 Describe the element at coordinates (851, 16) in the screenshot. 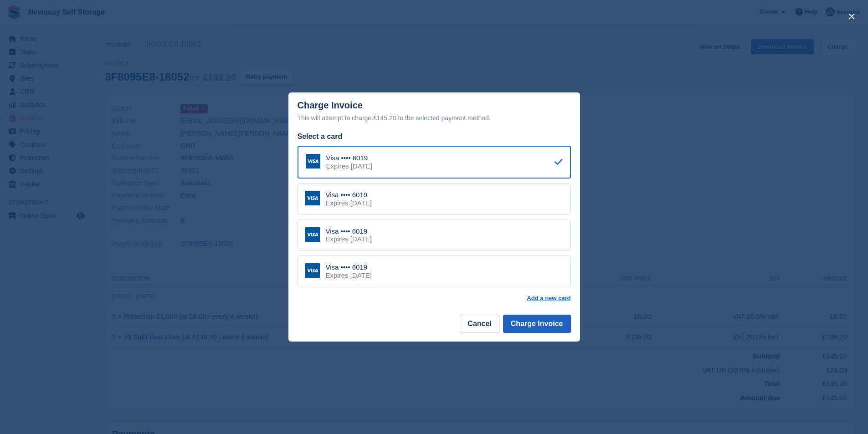

I see `button: close` at that location.